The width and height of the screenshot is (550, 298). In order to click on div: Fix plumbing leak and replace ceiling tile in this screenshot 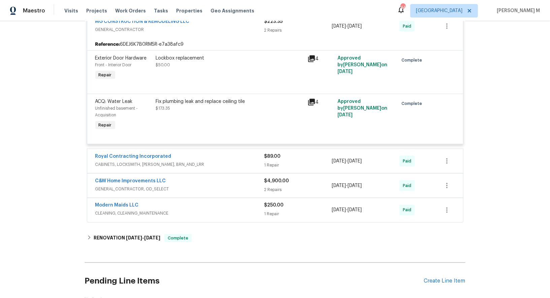, I will do `click(230, 102)`.